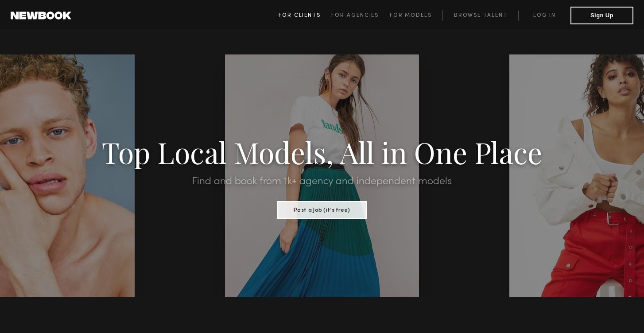 This screenshot has width=644, height=333. What do you see at coordinates (544, 15) in the screenshot?
I see `a: Log in` at bounding box center [544, 15].